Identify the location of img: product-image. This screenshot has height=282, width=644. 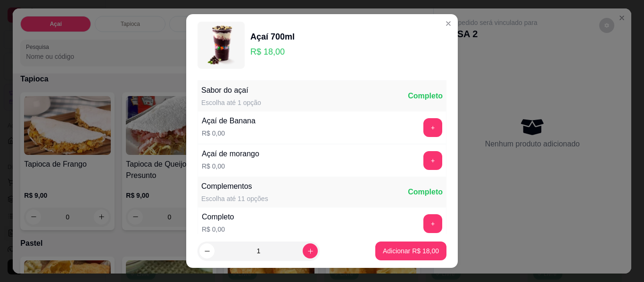
(221, 45).